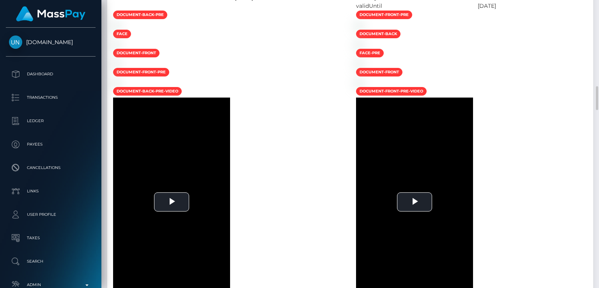 This screenshot has width=599, height=288. Describe the element at coordinates (51, 14) in the screenshot. I see `img: MassPay Logo` at that location.